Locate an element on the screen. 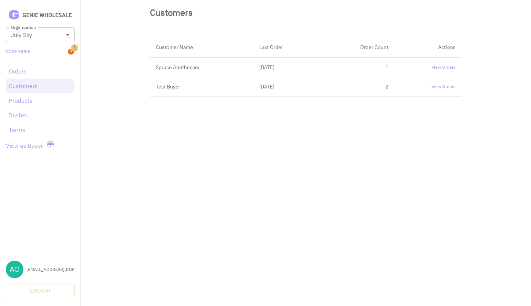 The width and height of the screenshot is (531, 306). img: aoxue@julyskyskincare.com is located at coordinates (15, 270).